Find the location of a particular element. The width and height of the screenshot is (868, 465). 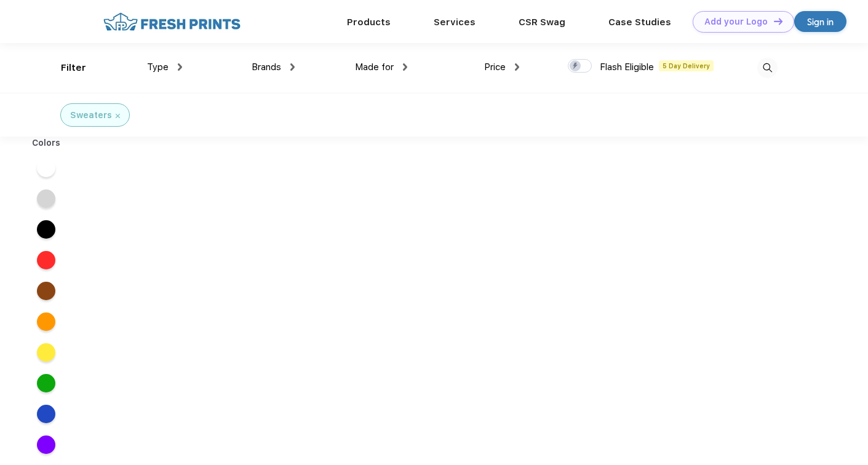

img: fo%20logo%202.webp is located at coordinates (172, 22).